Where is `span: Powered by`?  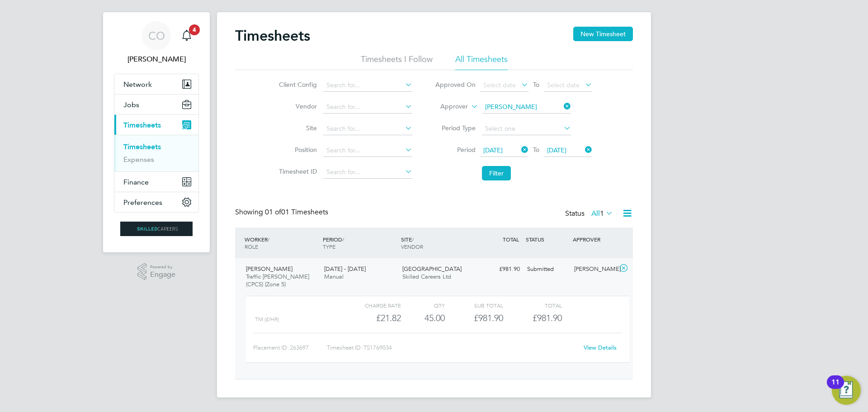
span: Powered by is located at coordinates (162, 267).